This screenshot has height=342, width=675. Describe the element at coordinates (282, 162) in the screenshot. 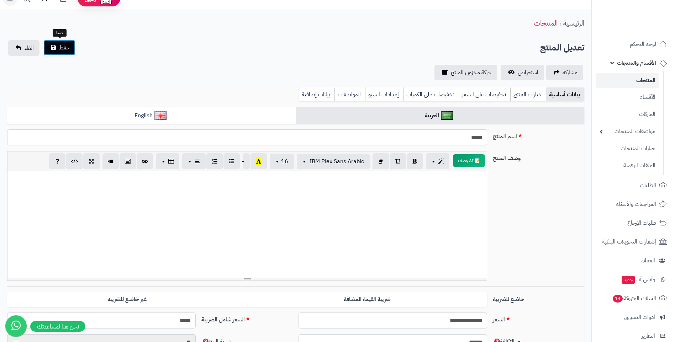

I see `button: 16` at that location.